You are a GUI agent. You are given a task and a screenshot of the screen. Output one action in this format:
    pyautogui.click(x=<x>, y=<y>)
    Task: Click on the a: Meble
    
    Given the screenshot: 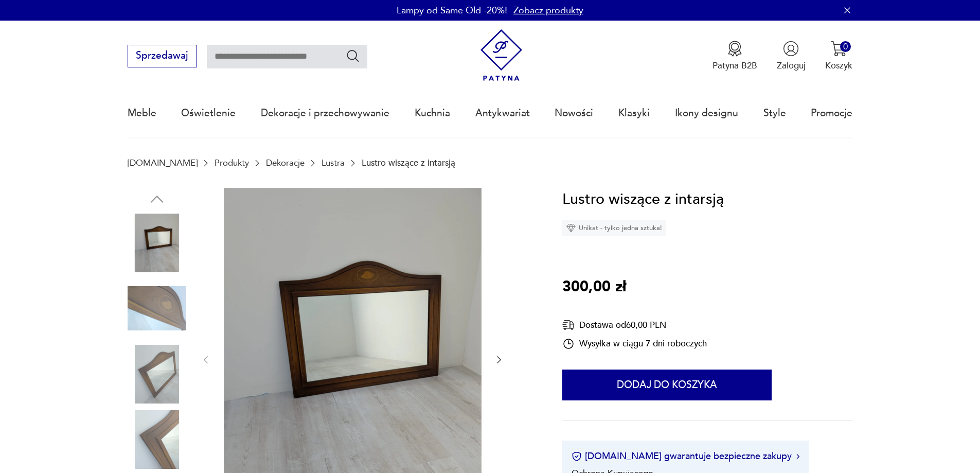 What is the action you would take?
    pyautogui.click(x=142, y=113)
    